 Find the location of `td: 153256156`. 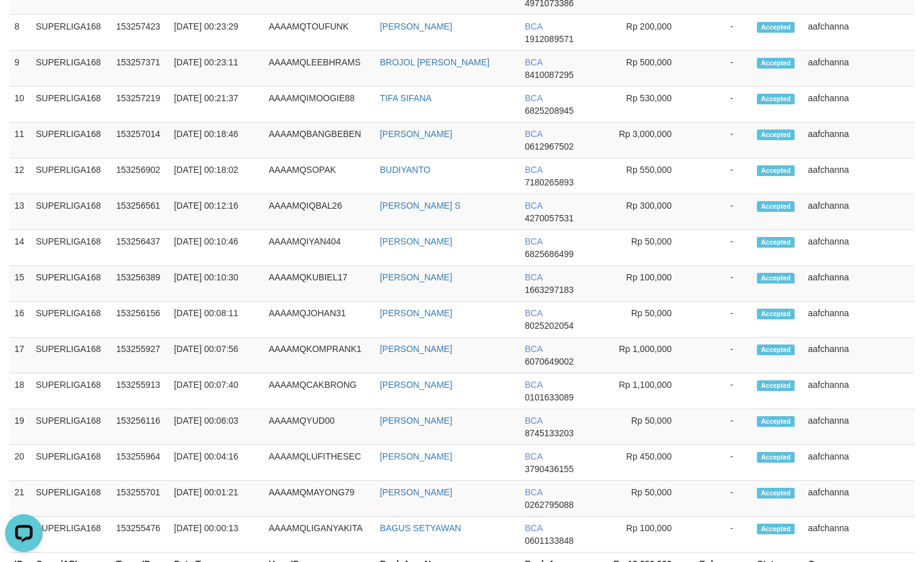

td: 153256156 is located at coordinates (140, 319).